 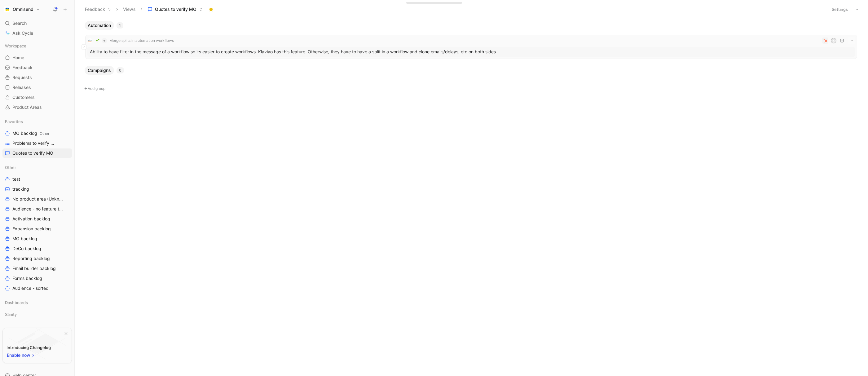 What do you see at coordinates (834, 40) in the screenshot?
I see `div: K` at bounding box center [834, 40].